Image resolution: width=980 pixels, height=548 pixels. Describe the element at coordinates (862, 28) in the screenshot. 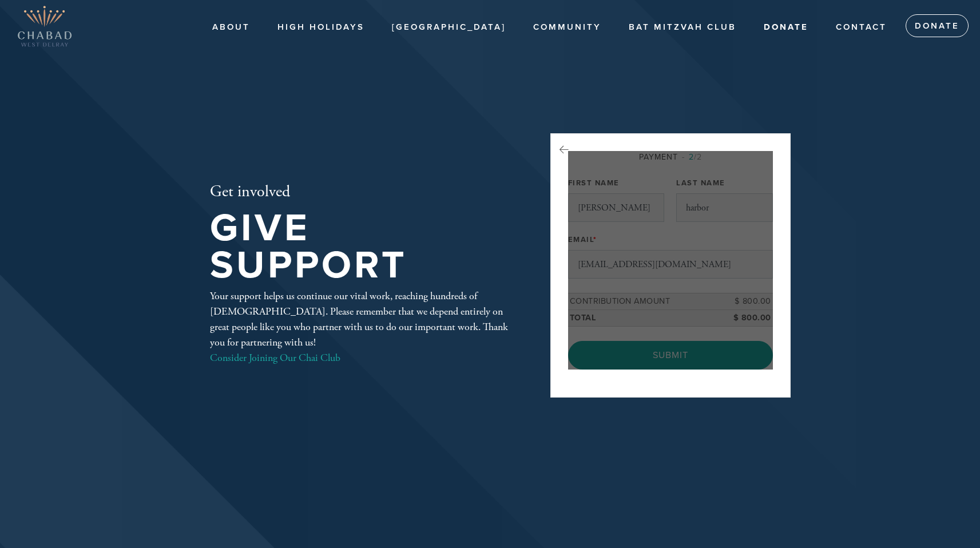

I see `a: Contact` at that location.